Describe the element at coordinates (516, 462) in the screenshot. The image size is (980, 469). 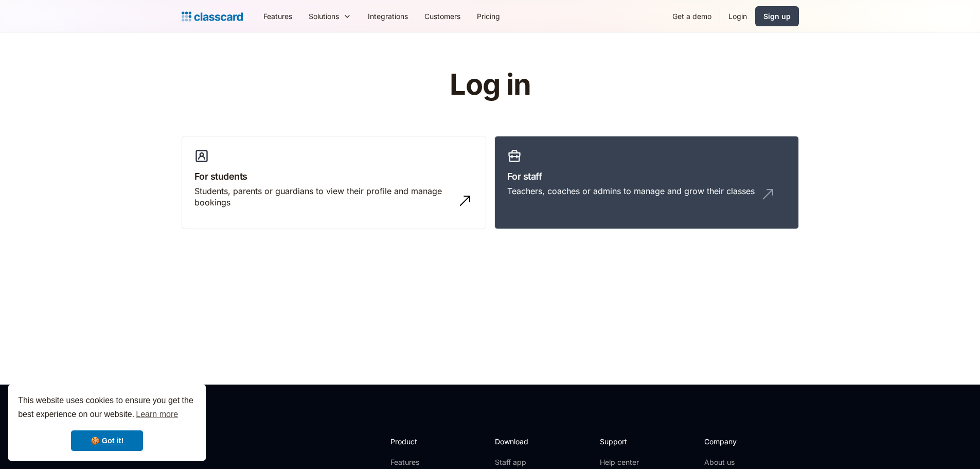
I see `a: Staff app` at that location.